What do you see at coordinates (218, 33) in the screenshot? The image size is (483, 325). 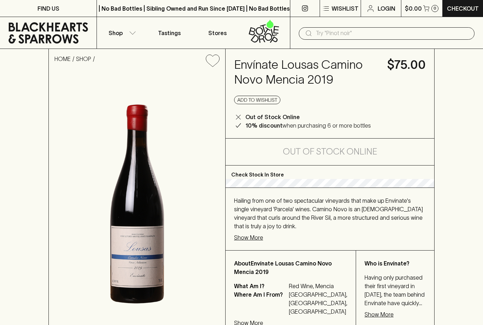 I see `a: Stores` at bounding box center [218, 33].